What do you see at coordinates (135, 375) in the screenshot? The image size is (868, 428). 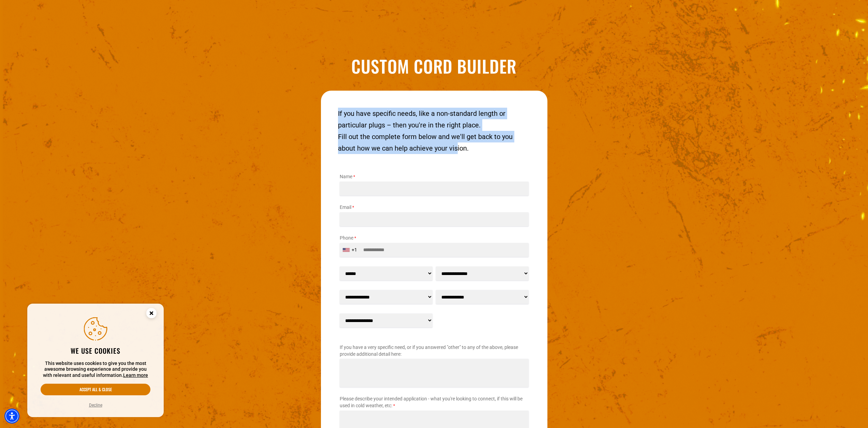 I see `a: This website uses cookies to give you the most awesome browsing experience and provide you with r...` at bounding box center [135, 375].